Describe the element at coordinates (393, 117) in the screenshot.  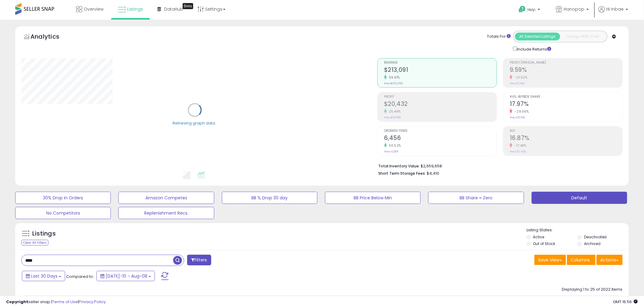
I see `small: Prev: $16,285` at that location.